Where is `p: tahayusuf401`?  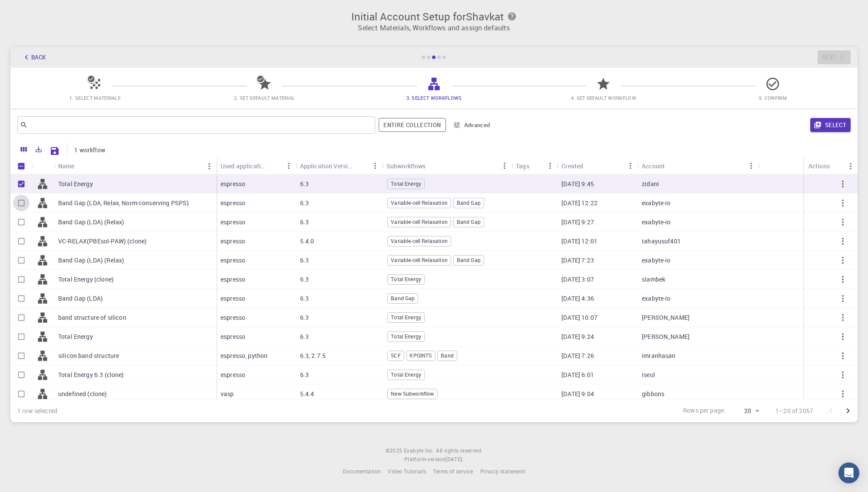 p: tahayusuf401 is located at coordinates (661, 241).